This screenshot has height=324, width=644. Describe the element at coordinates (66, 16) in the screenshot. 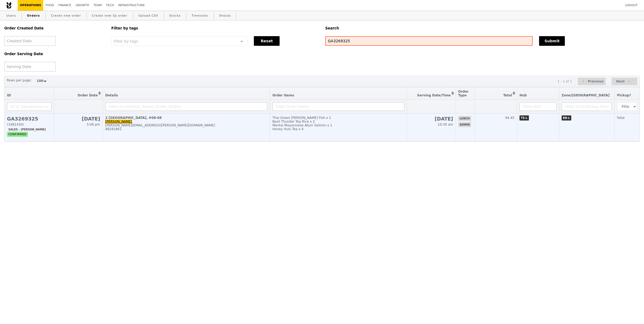

I see `a: Create new order` at that location.